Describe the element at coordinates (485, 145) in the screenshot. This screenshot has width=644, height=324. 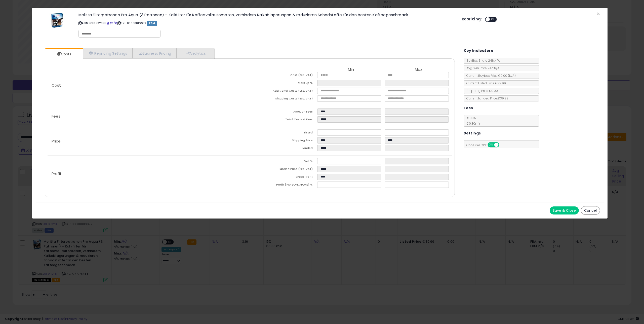
I see `span: Consider CPT:` at that location.